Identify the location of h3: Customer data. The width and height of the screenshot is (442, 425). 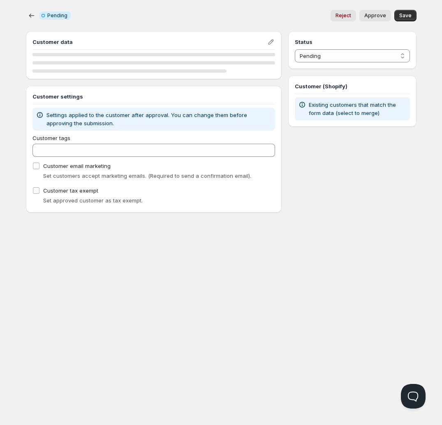
(150, 42).